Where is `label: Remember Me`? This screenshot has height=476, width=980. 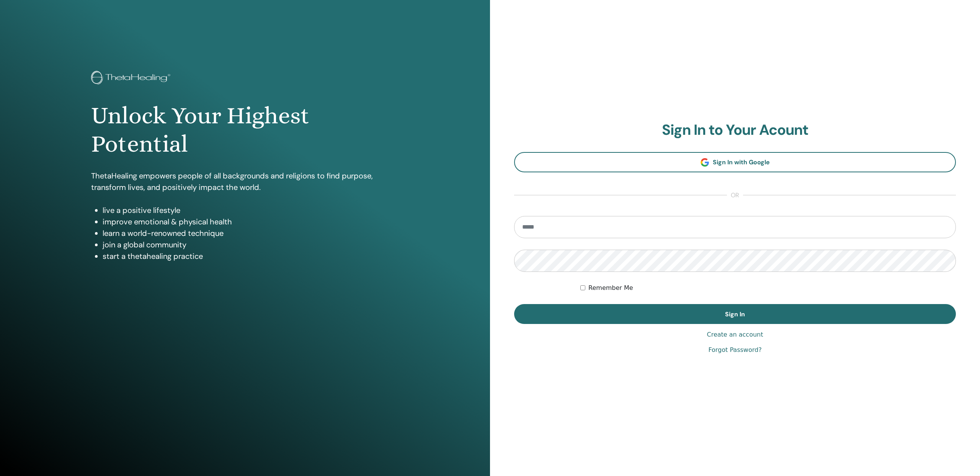
label: Remember Me is located at coordinates (611, 288).